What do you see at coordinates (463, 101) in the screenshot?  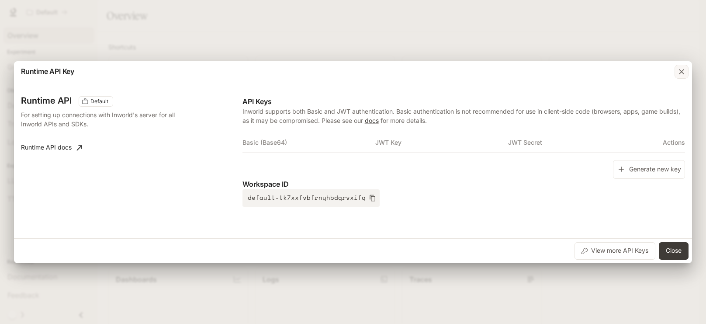 I see `p: API Keys` at bounding box center [463, 101].